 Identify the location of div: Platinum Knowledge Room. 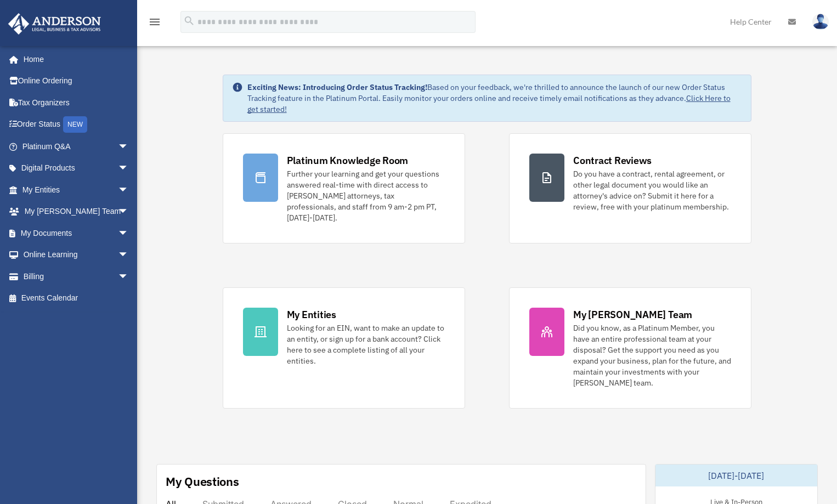
(348, 160).